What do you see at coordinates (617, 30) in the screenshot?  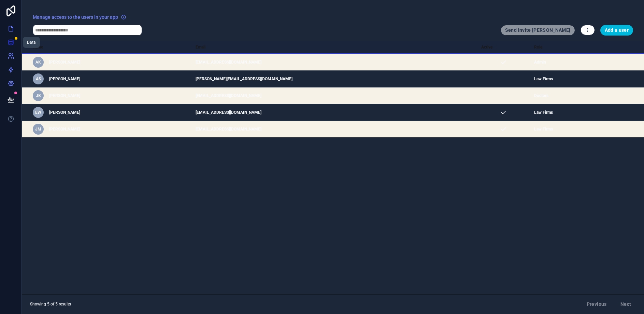 I see `a: Add a user` at bounding box center [617, 30].